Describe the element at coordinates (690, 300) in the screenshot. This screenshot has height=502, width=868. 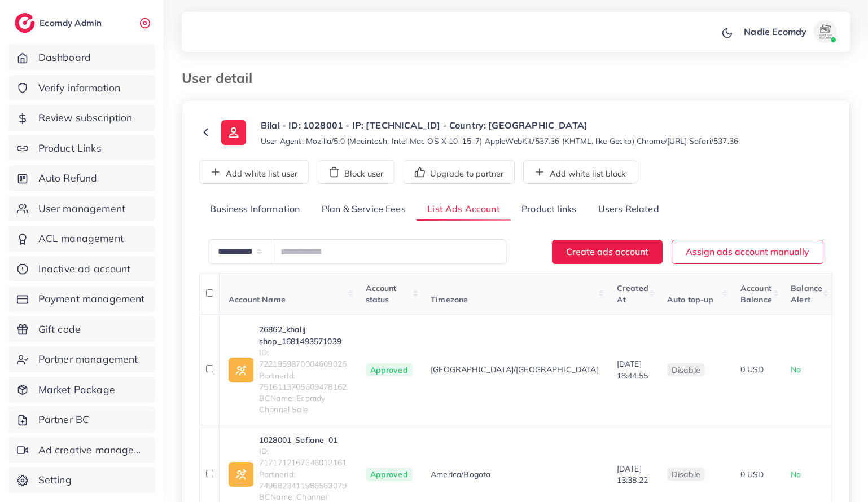
I see `span: Auto top-up` at that location.